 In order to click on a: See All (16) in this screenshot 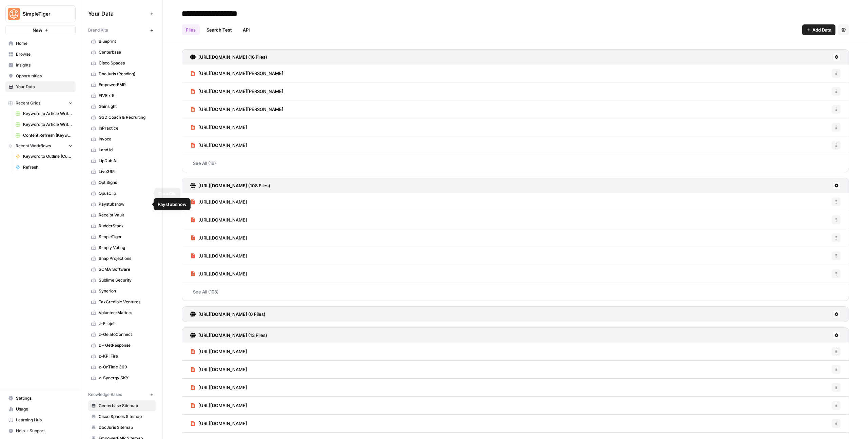, I will do `click(515, 163)`.